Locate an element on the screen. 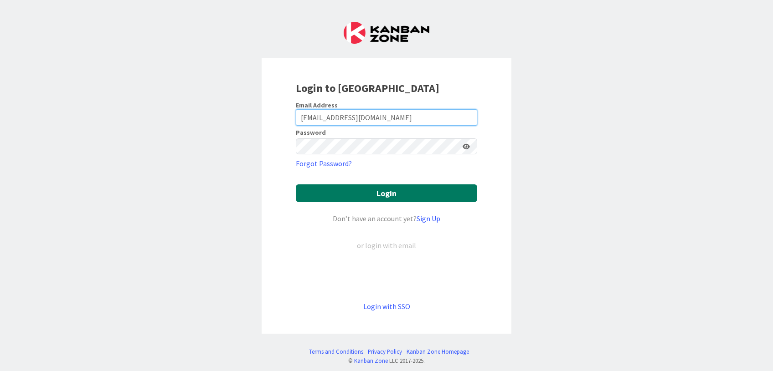 The width and height of the screenshot is (773, 371). a: Sign Up is located at coordinates (428, 219).